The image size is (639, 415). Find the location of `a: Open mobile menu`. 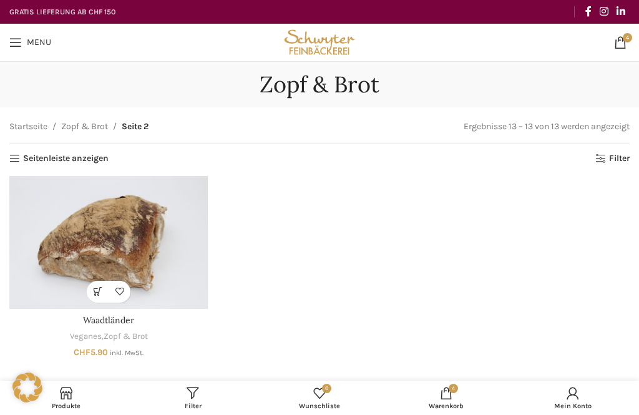

a: Open mobile menu is located at coordinates (30, 42).